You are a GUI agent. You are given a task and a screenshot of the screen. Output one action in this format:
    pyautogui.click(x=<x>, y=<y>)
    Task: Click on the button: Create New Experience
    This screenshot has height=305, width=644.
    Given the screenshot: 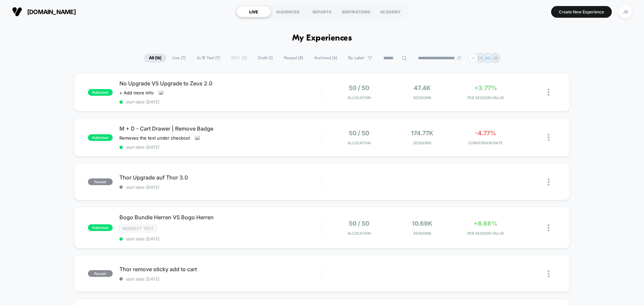 What is the action you would take?
    pyautogui.click(x=581, y=12)
    